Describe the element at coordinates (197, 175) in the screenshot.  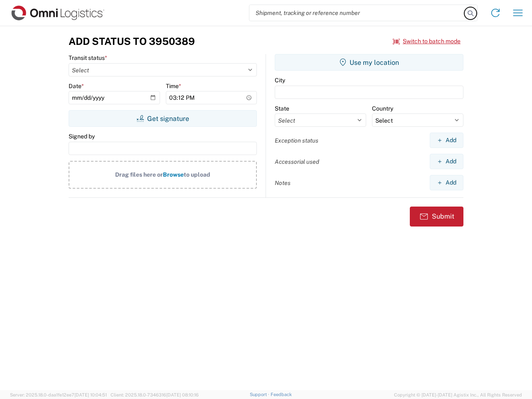
I see `span: to upload` at that location.